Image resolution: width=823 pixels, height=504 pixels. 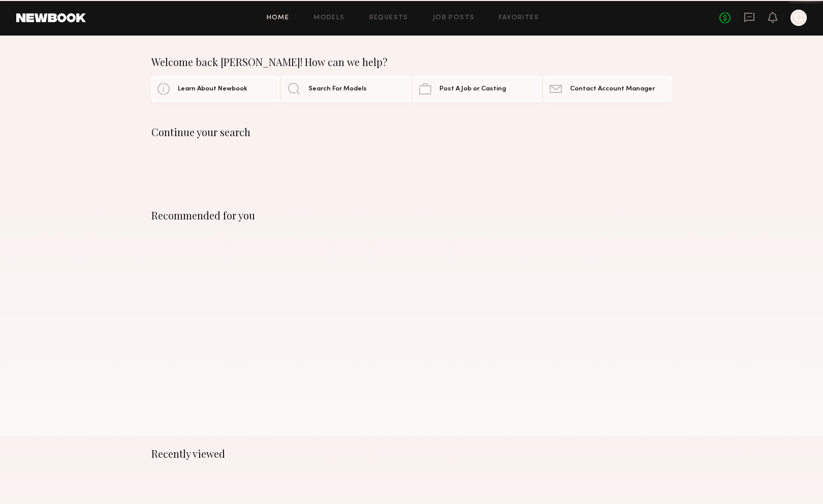 What do you see at coordinates (412, 132) in the screenshot?
I see `div: Continue your search` at bounding box center [412, 132].